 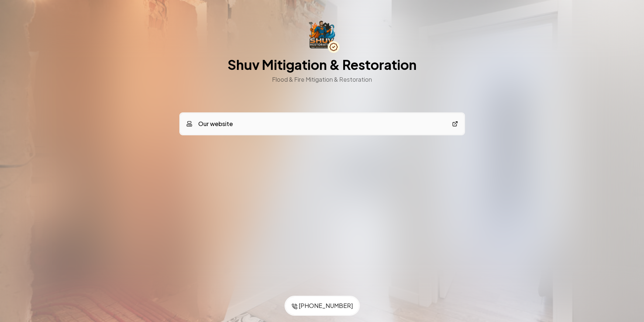 I want to click on h1: Shuv Mitigation & Restoration, so click(x=322, y=65).